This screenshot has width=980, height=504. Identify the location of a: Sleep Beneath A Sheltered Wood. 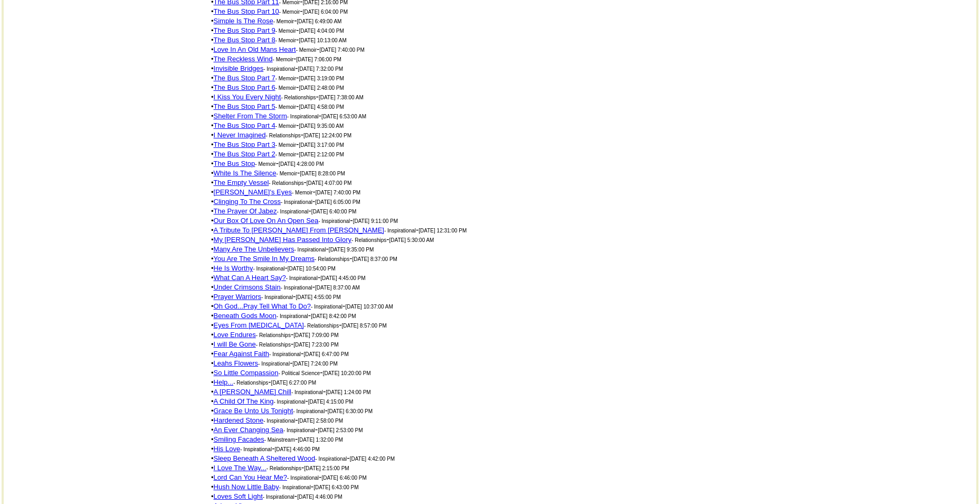
(265, 458).